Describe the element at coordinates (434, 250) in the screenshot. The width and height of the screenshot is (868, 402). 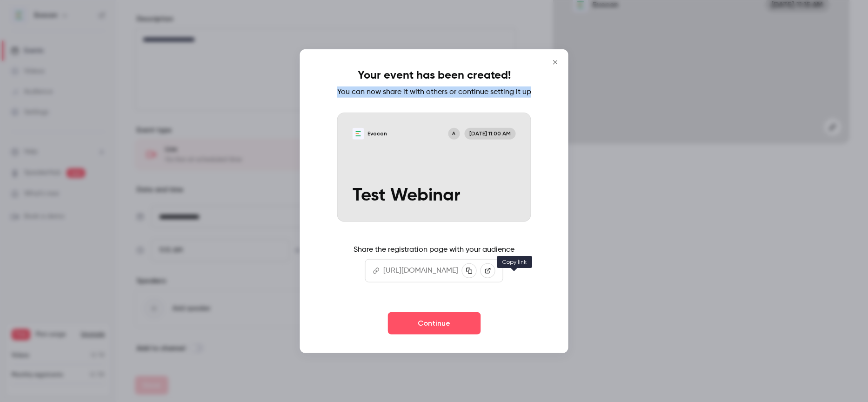
I see `p: Share the registration page with your audience` at that location.